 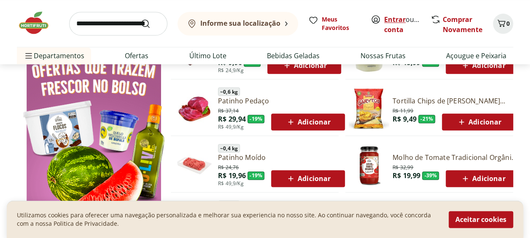 What do you see at coordinates (476, 56) in the screenshot?
I see `a: Açougue e Peixaria` at bounding box center [476, 56].